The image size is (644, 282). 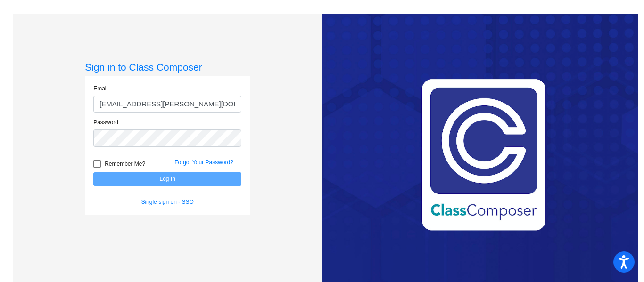 I want to click on span: Remember Me?, so click(x=125, y=164).